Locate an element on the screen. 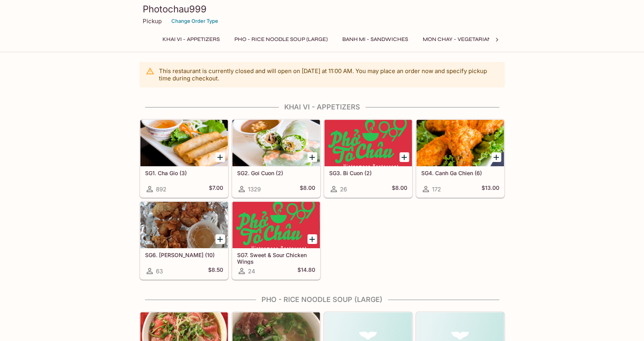  button: Add SG4. Canh Ga Chien (6) is located at coordinates (496, 157).